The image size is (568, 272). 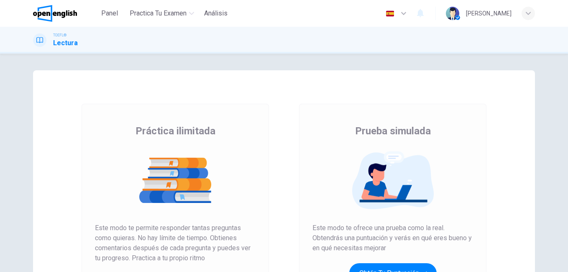 I want to click on a: Panel, so click(x=110, y=13).